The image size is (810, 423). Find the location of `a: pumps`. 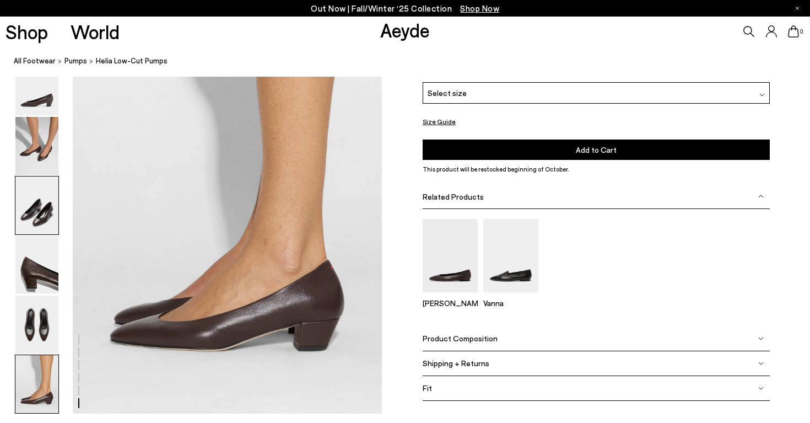

a: pumps is located at coordinates (75, 61).